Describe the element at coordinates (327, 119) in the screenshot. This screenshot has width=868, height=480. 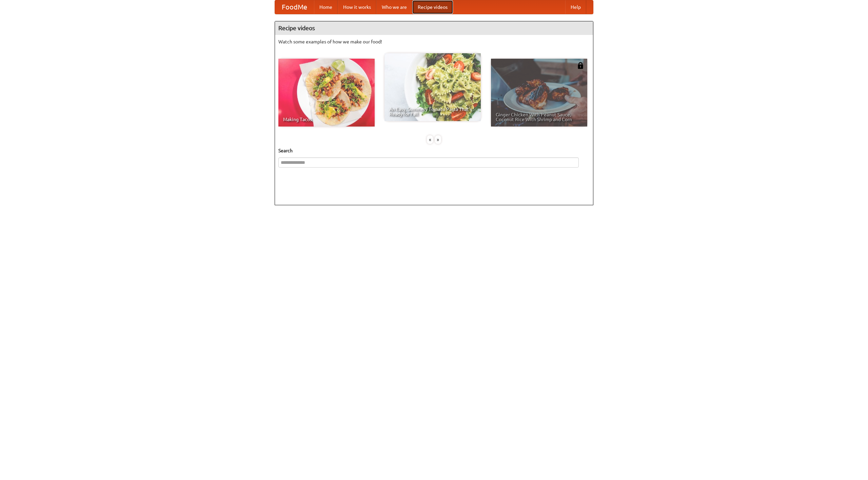
I see `span: Making Tacos` at that location.